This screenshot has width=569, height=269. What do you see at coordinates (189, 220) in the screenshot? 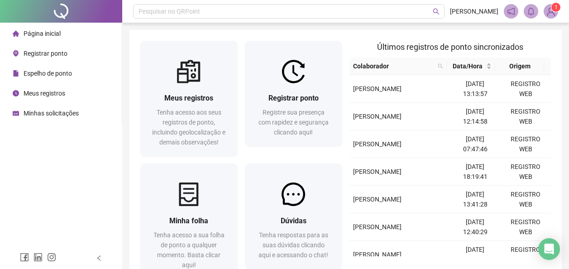
I see `span: Minha folha` at bounding box center [189, 220].